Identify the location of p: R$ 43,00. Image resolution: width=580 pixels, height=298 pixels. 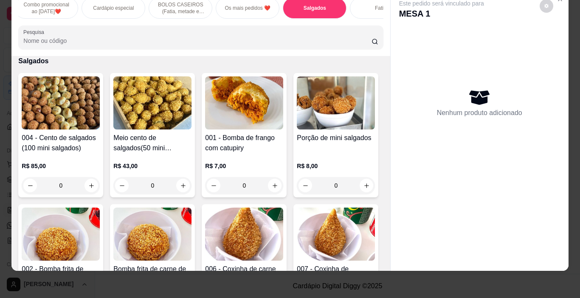
(153, 166).